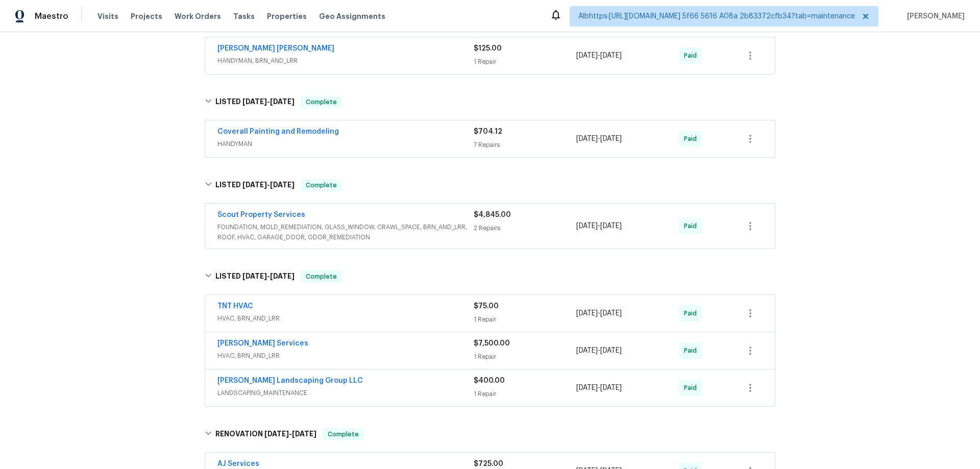 The height and width of the screenshot is (469, 980). Describe the element at coordinates (346, 232) in the screenshot. I see `span: FOUNDATION, MOLD_REMEDIATION, GLASS_WINDOW, CRAWL_SPACE, BRN_AND_LRR, ROOF, HVAC, GARAGE_DOOR, OD...` at that location.